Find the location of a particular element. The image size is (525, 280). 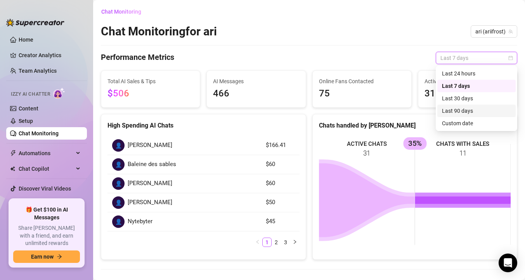

a: 3 is located at coordinates (286, 242).